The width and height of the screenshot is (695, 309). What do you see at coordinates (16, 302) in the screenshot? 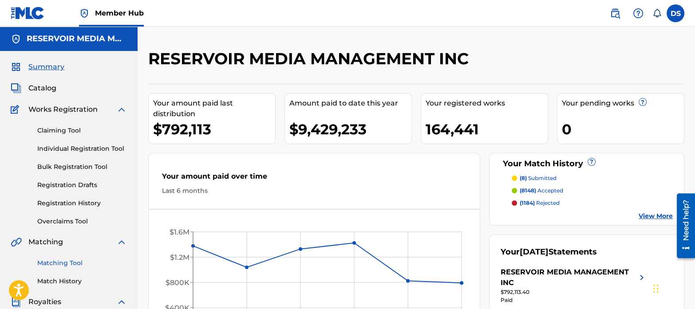
I see `img: Royalties` at bounding box center [16, 302].